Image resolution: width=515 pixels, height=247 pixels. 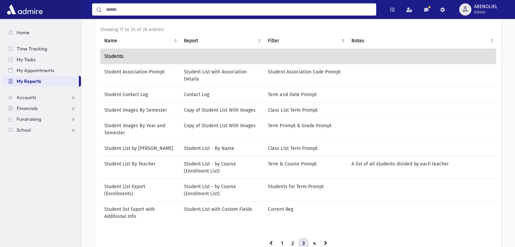 What do you see at coordinates (140, 129) in the screenshot?
I see `td: Student Images By Year and Semester` at bounding box center [140, 129].